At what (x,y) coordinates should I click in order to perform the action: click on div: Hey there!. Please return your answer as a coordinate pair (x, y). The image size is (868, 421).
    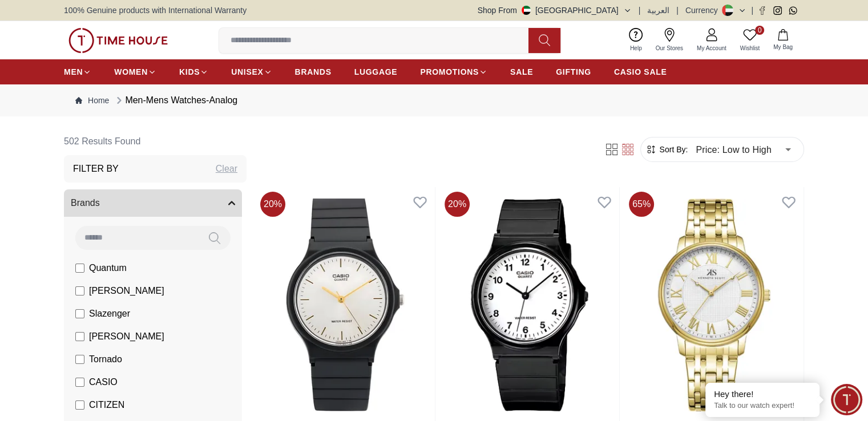
    Looking at the image, I should click on (762, 394).